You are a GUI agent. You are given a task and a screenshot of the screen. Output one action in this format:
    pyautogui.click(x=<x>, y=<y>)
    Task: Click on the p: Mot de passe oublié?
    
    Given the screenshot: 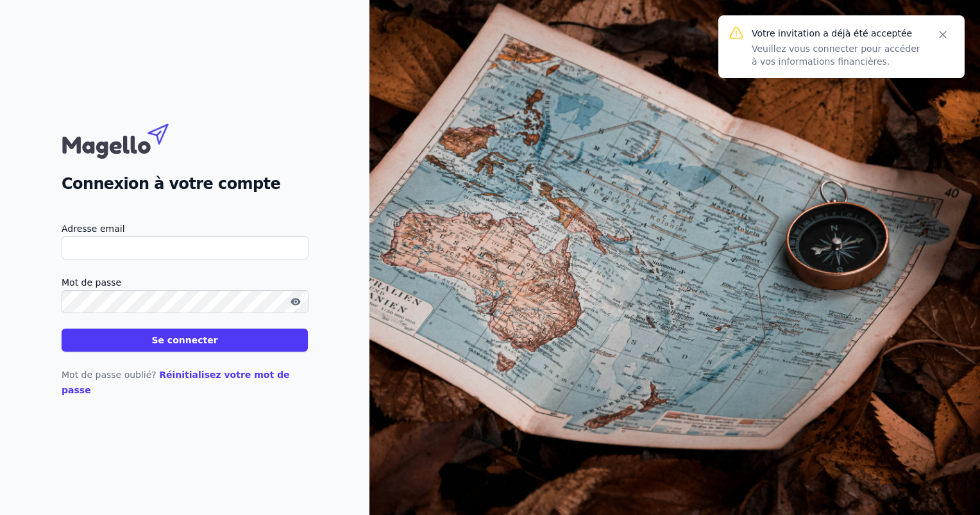 What is the action you would take?
    pyautogui.click(x=184, y=383)
    